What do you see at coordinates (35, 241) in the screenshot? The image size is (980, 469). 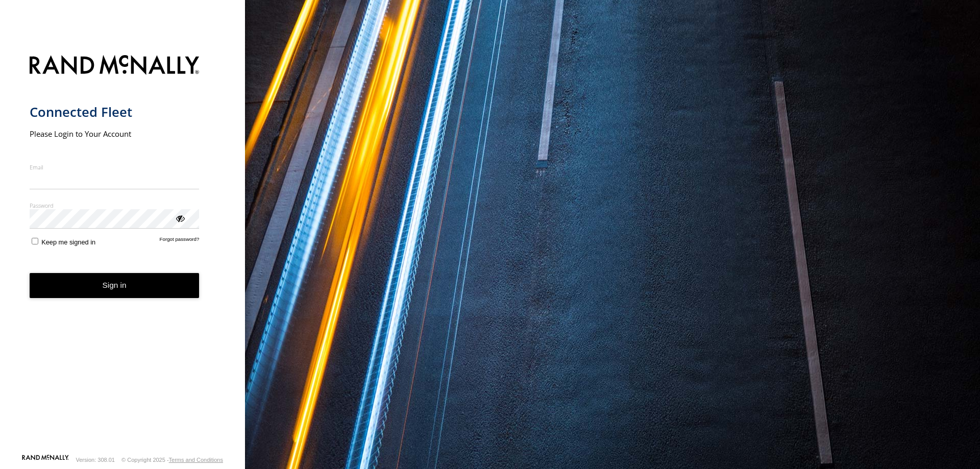 I see `input: Keep me signed in` at bounding box center [35, 241].